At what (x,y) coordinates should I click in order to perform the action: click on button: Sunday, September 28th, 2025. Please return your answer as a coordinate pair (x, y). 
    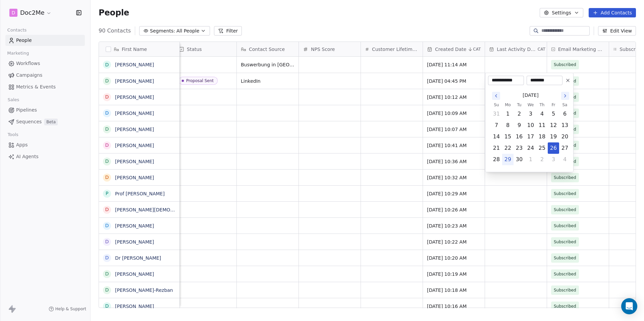
    Looking at the image, I should click on (496, 159).